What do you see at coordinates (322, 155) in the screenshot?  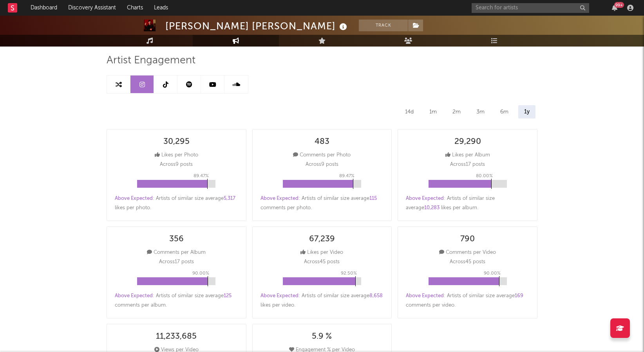 I see `div: Comments per Photo` at bounding box center [322, 155].